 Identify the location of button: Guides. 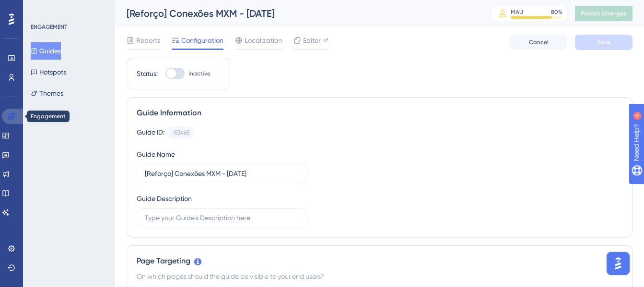
(45, 51).